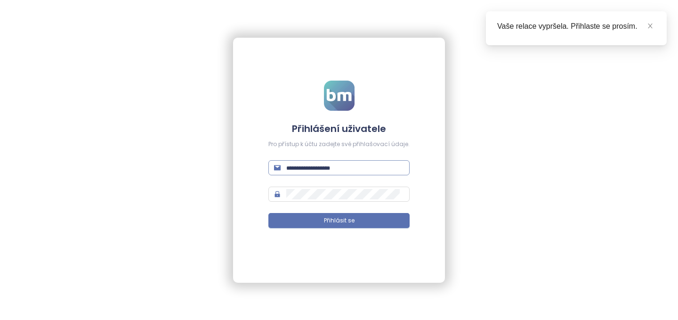 The height and width of the screenshot is (320, 678). What do you see at coordinates (650, 26) in the screenshot?
I see `span: close` at bounding box center [650, 26].